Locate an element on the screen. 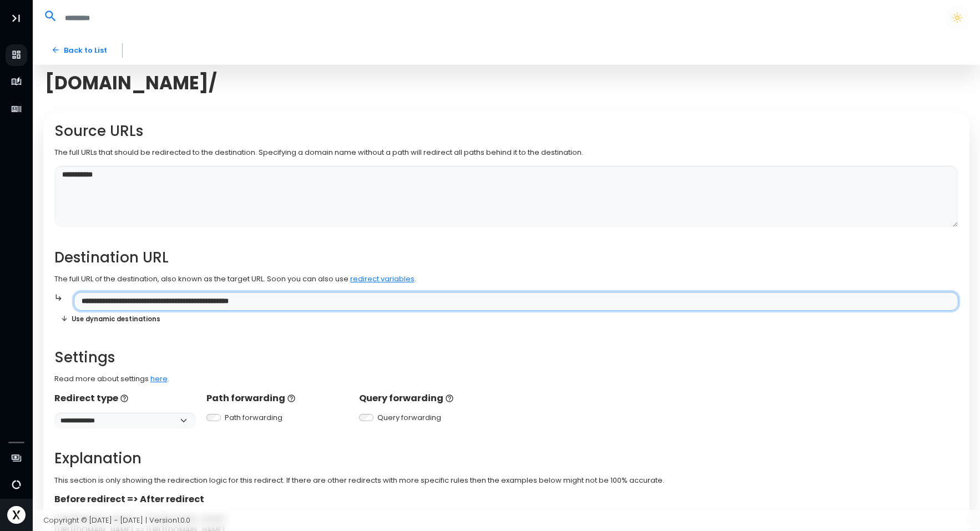 This screenshot has height=531, width=980. a: here is located at coordinates (159, 379).